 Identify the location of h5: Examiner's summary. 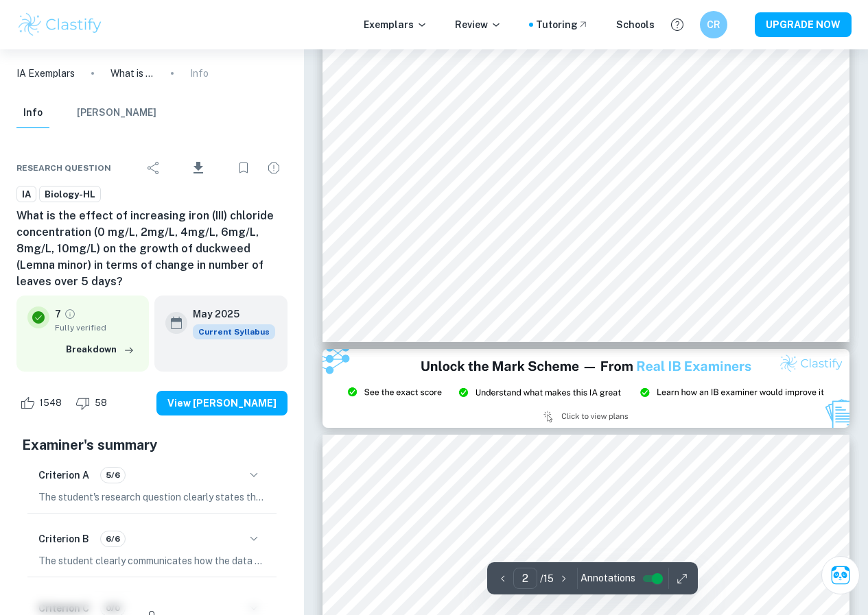
(152, 445).